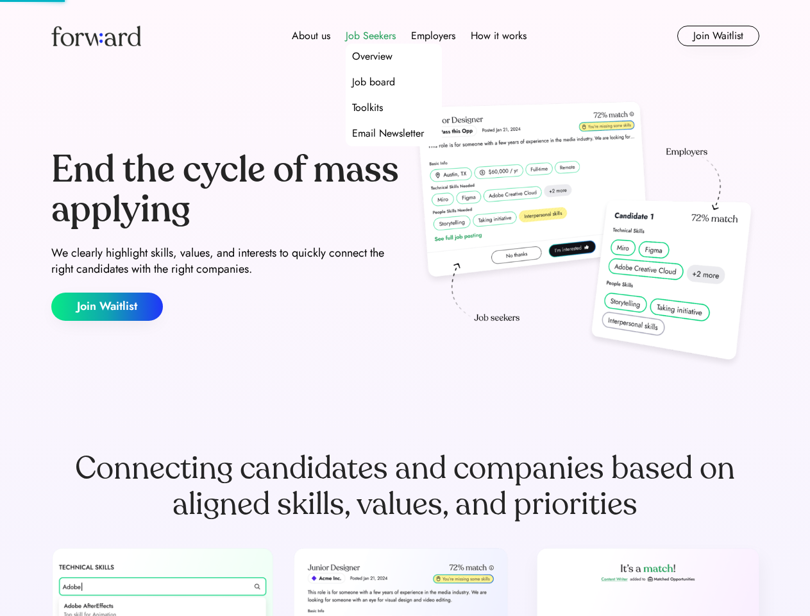 This screenshot has width=810, height=616. I want to click on div: Employers, so click(433, 36).